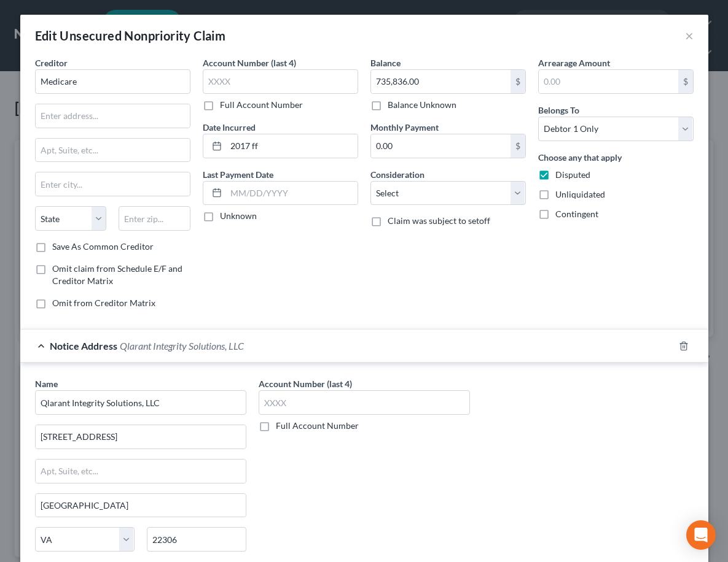 The image size is (728, 562). Describe the element at coordinates (130, 36) in the screenshot. I see `div: Edit Unsecured Nonpriority Claim` at that location.